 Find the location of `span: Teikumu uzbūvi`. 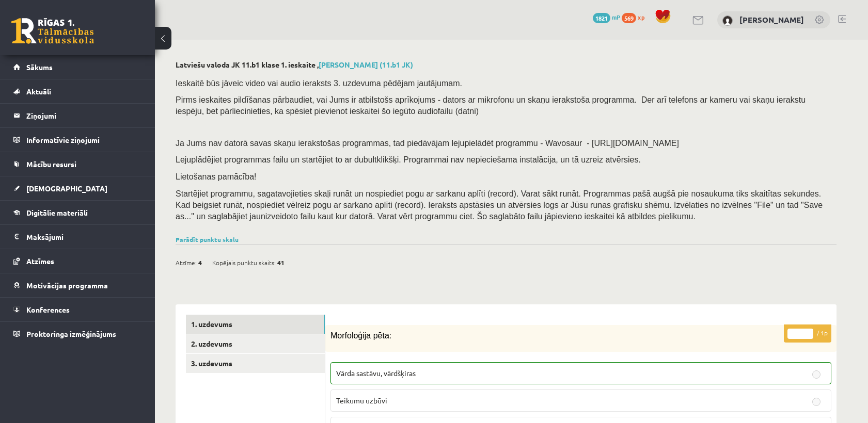

span: Teikumu uzbūvi is located at coordinates (361, 400).